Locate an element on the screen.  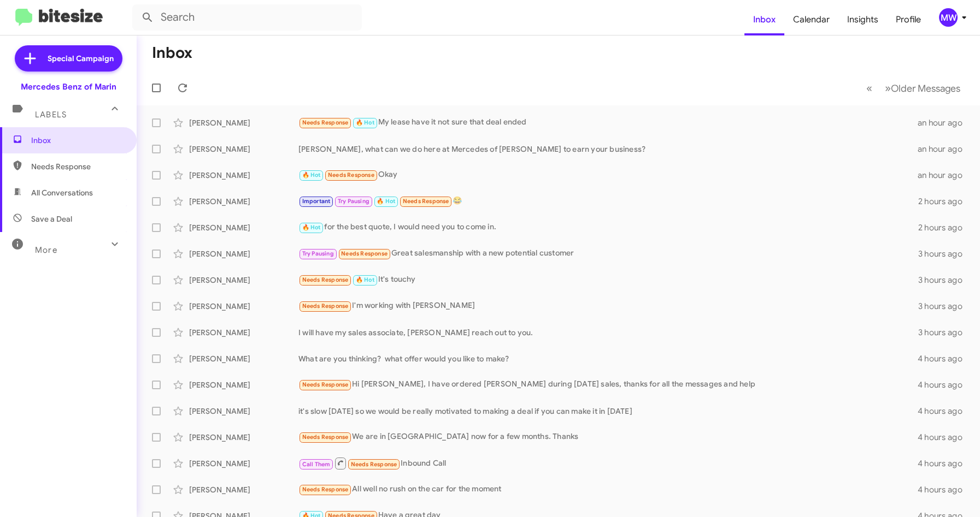
span: Labels is located at coordinates (51, 114).